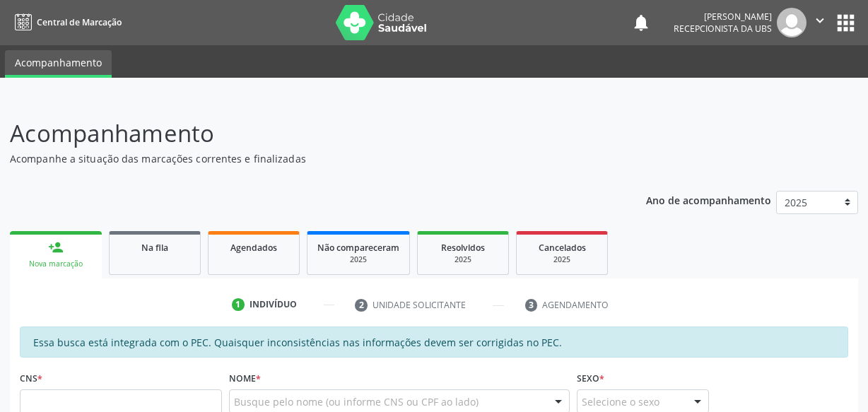 The width and height of the screenshot is (868, 412). I want to click on span: Selecione o sexo, so click(621, 401).